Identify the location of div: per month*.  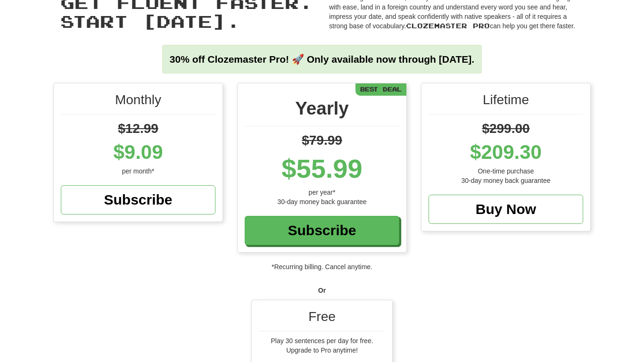
(138, 171).